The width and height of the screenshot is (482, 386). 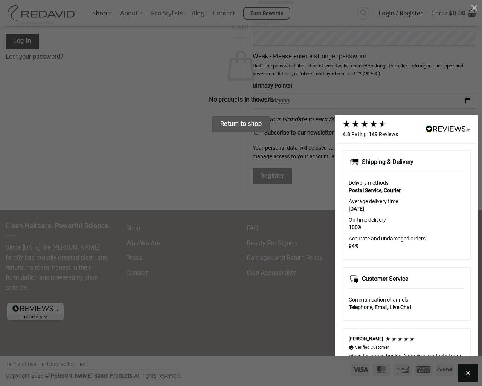 What do you see at coordinates (375, 190) in the screenshot?
I see `strong: Postal Service, Courier` at bounding box center [375, 190].